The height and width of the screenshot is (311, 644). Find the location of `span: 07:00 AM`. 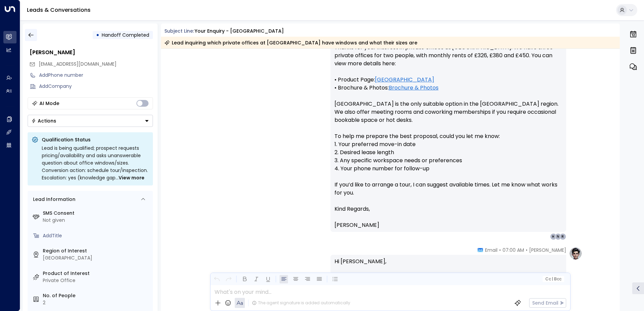

span: 07:00 AM is located at coordinates (513, 250).